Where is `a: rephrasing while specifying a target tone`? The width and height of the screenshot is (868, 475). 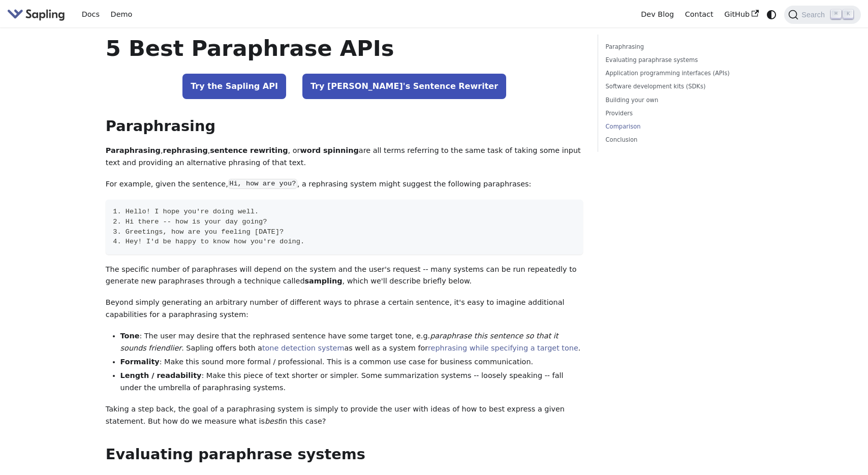 a: rephrasing while specifying a target tone is located at coordinates (504, 348).